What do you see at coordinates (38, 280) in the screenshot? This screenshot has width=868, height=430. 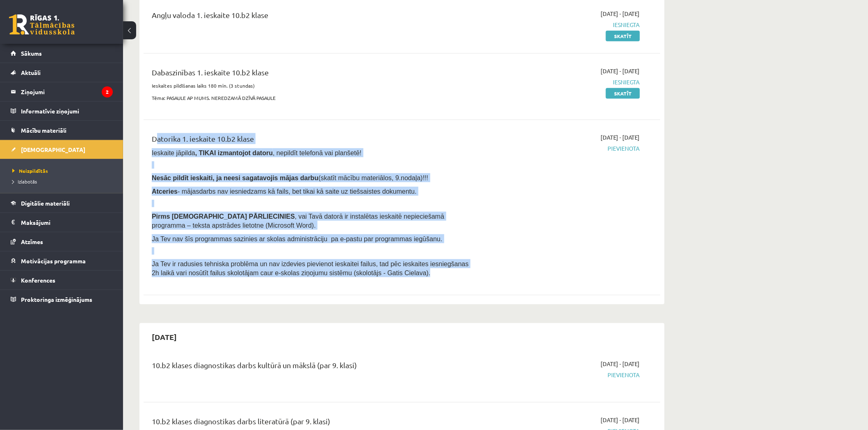 I see `span: Konferences` at bounding box center [38, 280].